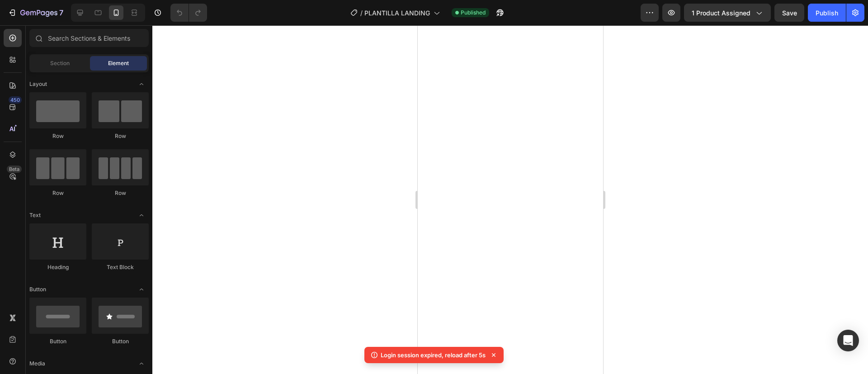 Image resolution: width=868 pixels, height=374 pixels. I want to click on span: Media, so click(37, 363).